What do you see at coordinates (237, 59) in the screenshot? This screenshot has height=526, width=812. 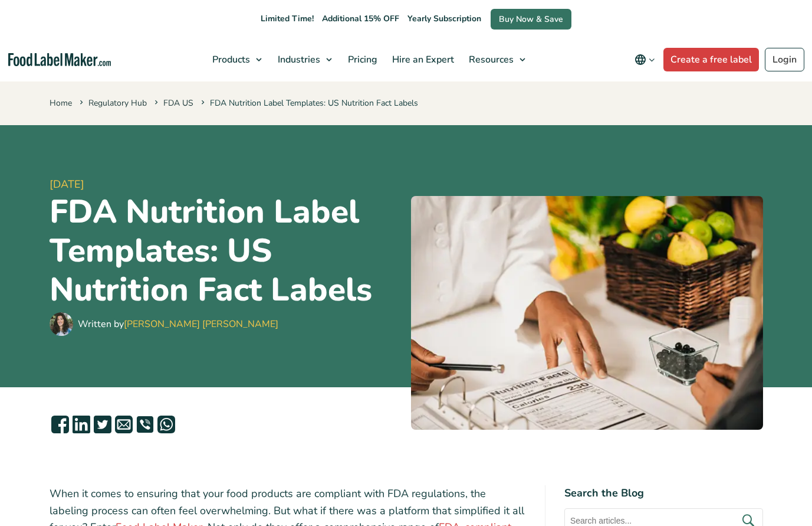 I see `a: Products` at bounding box center [237, 59].